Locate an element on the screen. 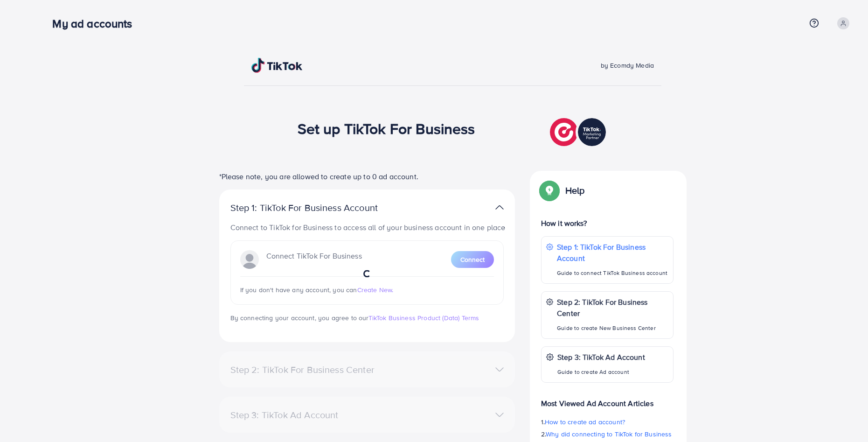 Image resolution: width=868 pixels, height=442 pixels. span: by Ecomdy Media is located at coordinates (628, 66).